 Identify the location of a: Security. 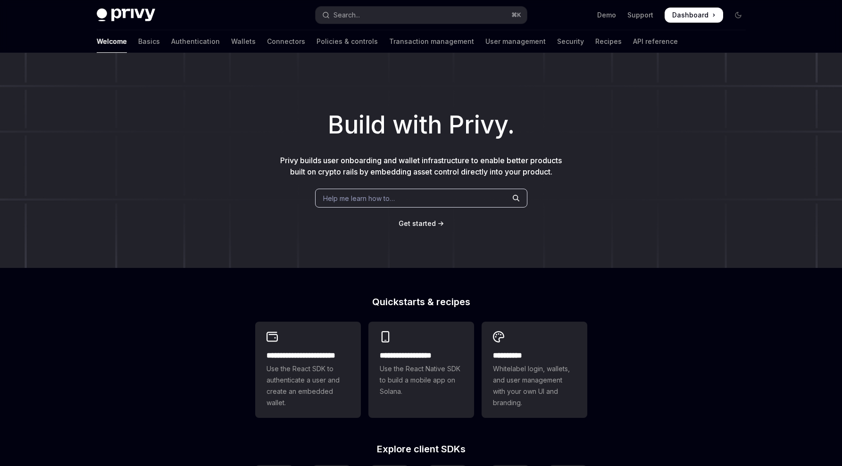
(570, 42).